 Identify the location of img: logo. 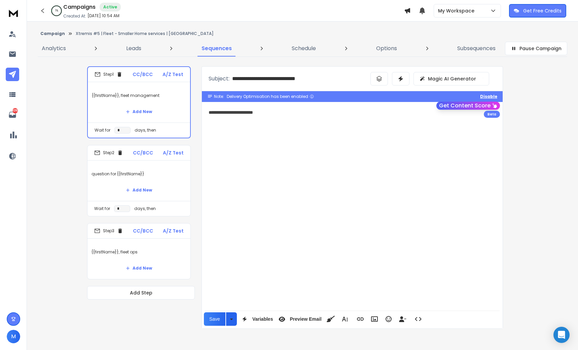
(13, 13).